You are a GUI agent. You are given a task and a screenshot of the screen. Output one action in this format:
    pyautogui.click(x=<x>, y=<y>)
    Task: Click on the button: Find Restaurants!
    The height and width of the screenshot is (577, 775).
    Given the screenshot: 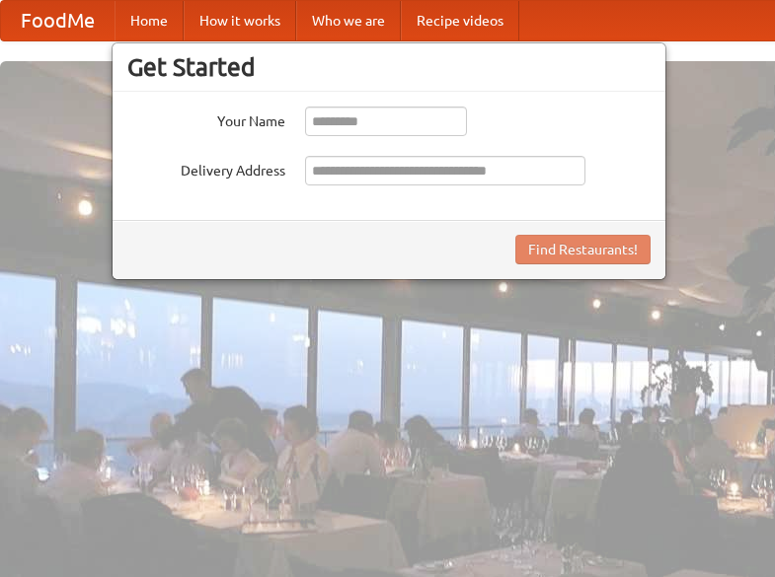 What is the action you would take?
    pyautogui.click(x=582, y=250)
    